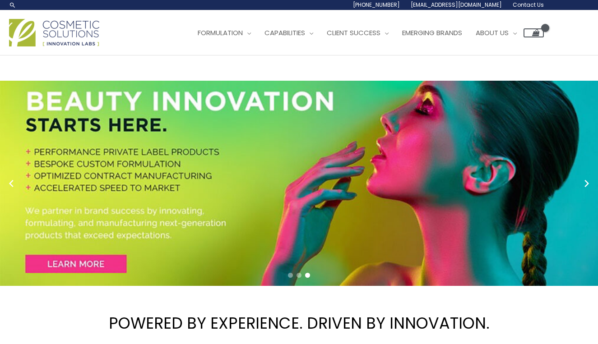  I want to click on span: Go to slide 2, so click(299, 275).